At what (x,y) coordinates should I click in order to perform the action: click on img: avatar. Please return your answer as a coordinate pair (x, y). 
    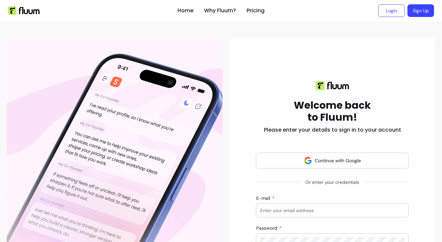
    Looking at the image, I should click on (308, 161).